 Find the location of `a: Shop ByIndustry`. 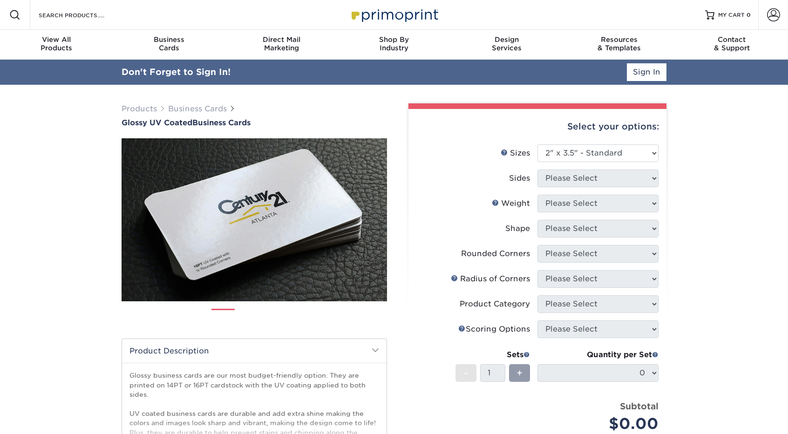

a: Shop ByIndustry is located at coordinates (394, 45).